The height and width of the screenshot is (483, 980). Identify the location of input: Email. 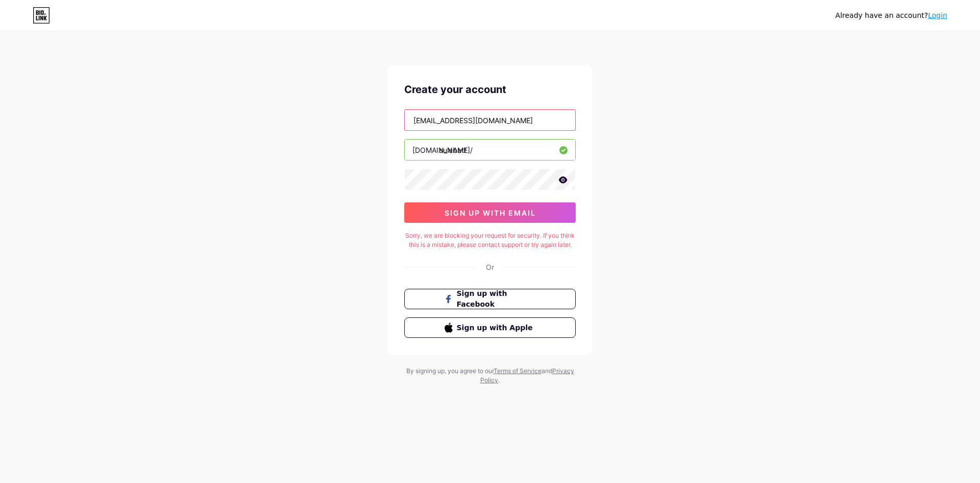
(490, 120).